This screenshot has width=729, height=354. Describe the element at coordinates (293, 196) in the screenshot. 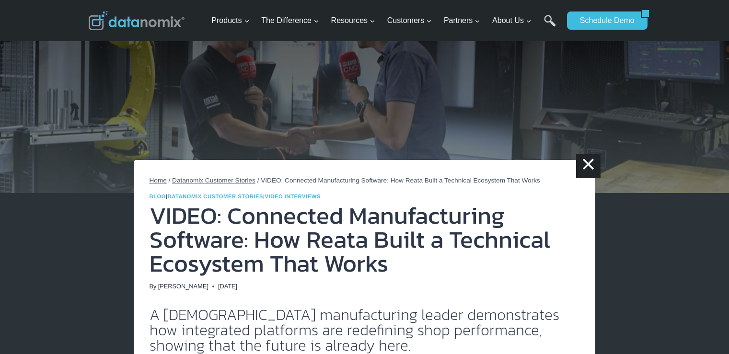

I see `a: Video Interviews` at that location.